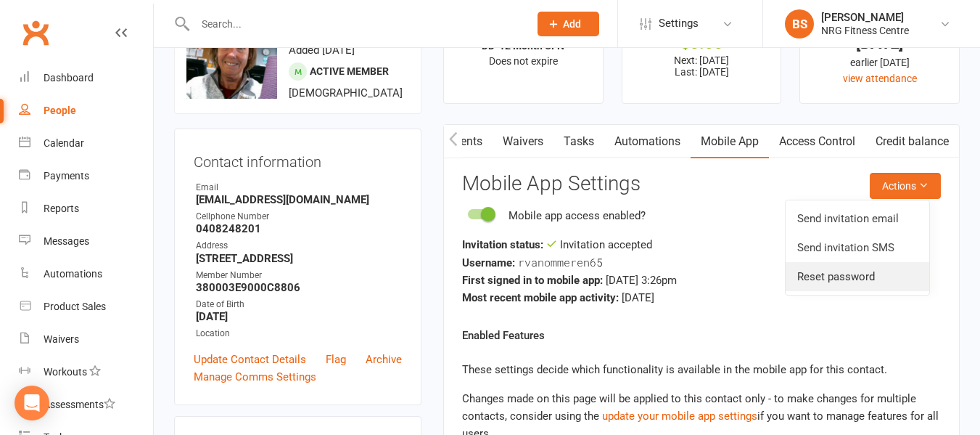 The width and height of the screenshot is (980, 435). What do you see at coordinates (66, 241) in the screenshot?
I see `div: Messages` at bounding box center [66, 241].